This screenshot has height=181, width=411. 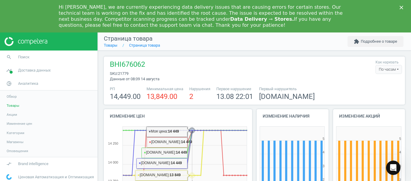 I want to click on span: Первое нарушение, so click(x=235, y=89).